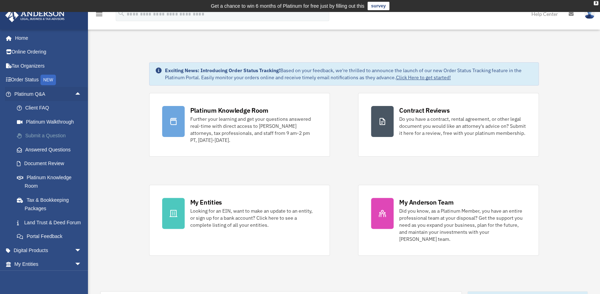 Image resolution: width=600 pixels, height=294 pixels. I want to click on a: menu, so click(99, 15).